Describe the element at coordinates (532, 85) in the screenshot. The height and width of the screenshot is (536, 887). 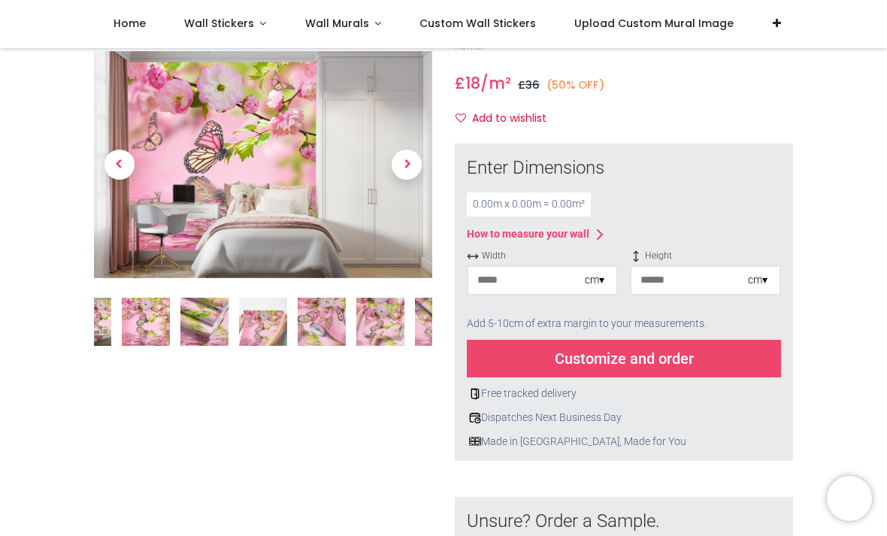
I see `span: 36` at that location.